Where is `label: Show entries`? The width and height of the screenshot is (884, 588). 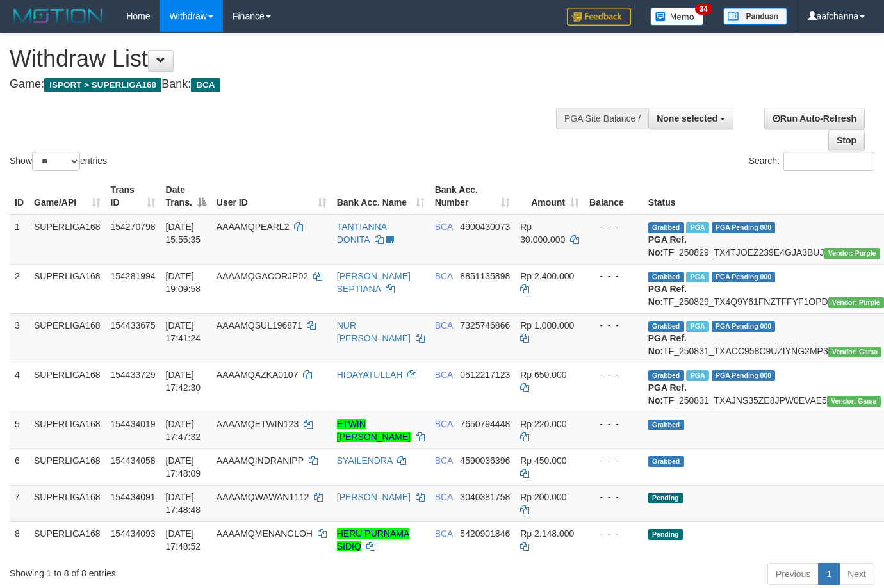
label: Show entries is located at coordinates (58, 162).